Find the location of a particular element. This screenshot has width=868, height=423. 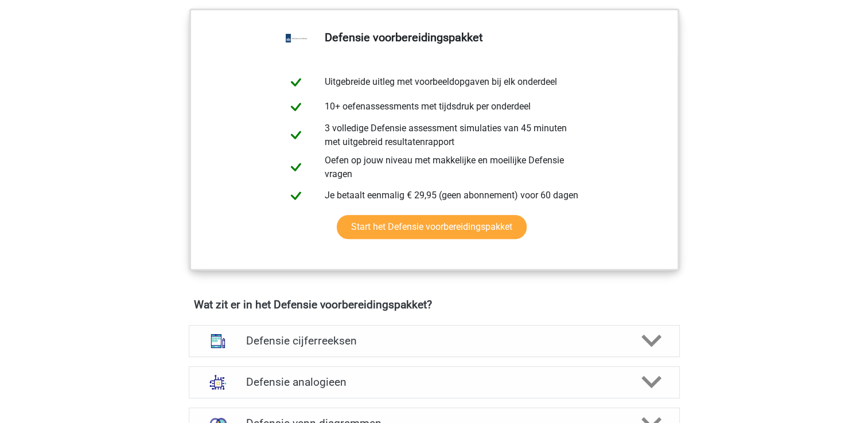

a: Start het Defensie voorbereidingspakket is located at coordinates (432, 227).